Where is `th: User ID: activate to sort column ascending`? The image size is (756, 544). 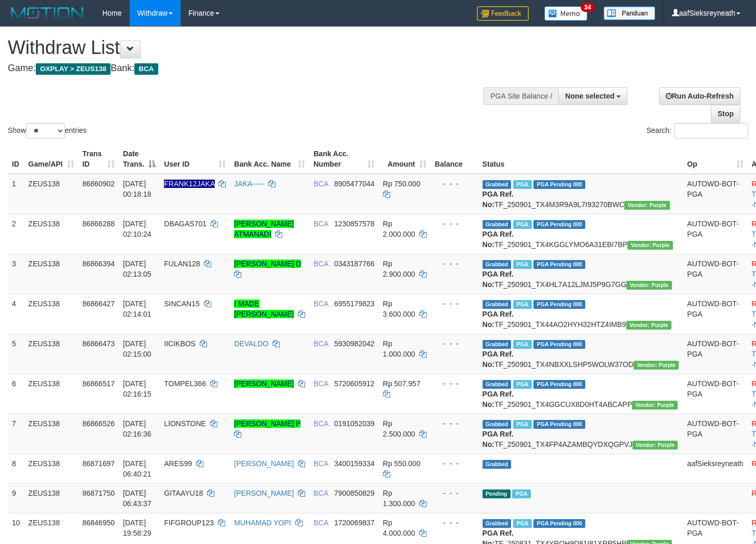
th: User ID: activate to sort column ascending is located at coordinates (195, 159).